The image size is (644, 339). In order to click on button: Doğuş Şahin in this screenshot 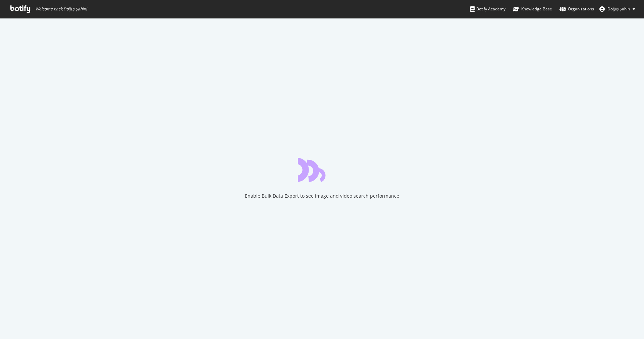, I will do `click(617, 9)`.